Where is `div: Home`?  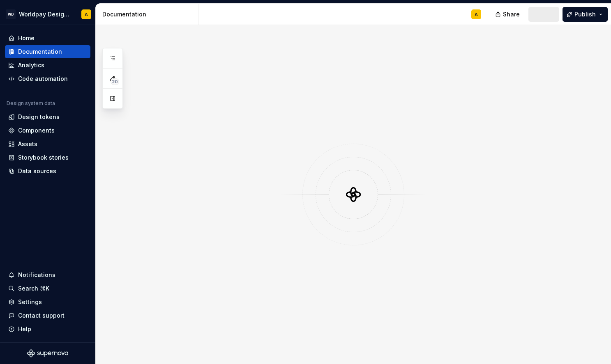
div: Home is located at coordinates (26, 38).